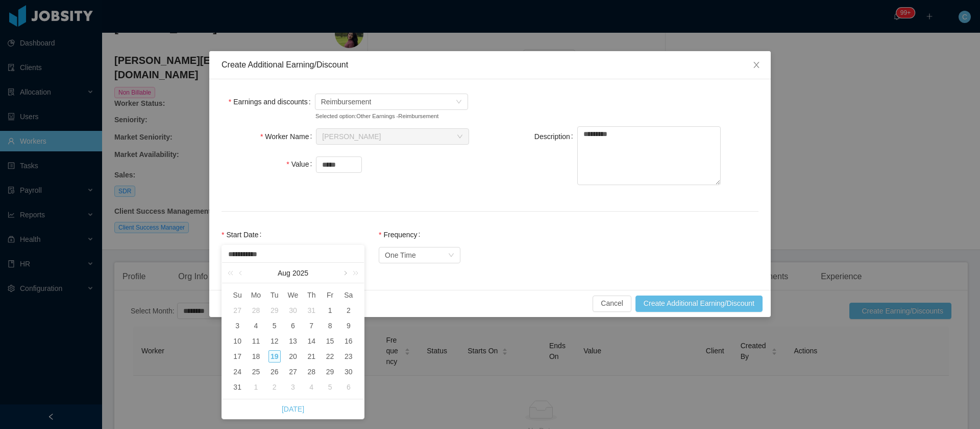  Describe the element at coordinates (274, 295) in the screenshot. I see `th: Tue` at that location.